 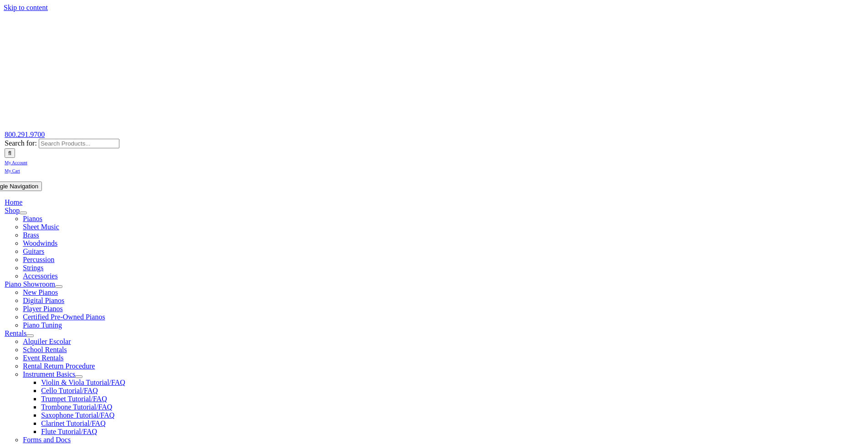 I want to click on span: Alquiler Escolar, so click(x=46, y=342).